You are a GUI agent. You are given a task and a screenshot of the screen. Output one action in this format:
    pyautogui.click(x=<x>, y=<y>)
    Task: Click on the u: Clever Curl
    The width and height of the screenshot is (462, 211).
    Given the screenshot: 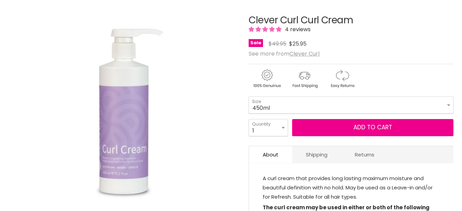 What is the action you would take?
    pyautogui.click(x=305, y=53)
    